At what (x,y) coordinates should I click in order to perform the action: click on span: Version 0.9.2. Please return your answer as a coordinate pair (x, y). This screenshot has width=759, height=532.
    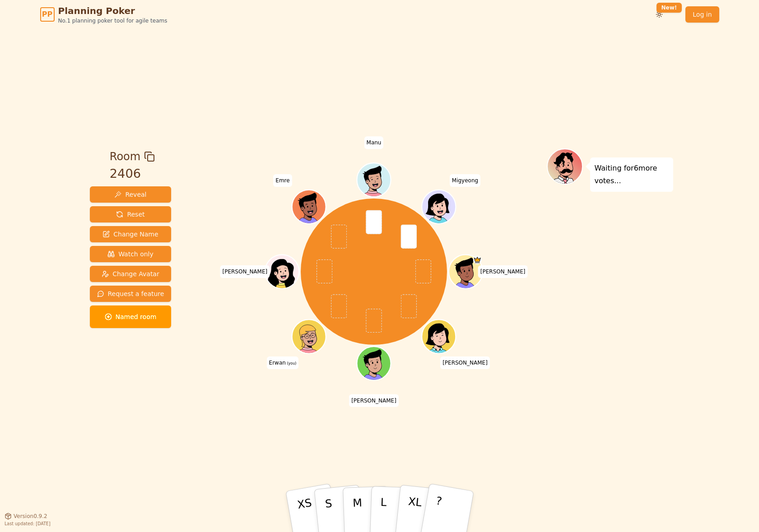
    Looking at the image, I should click on (30, 516).